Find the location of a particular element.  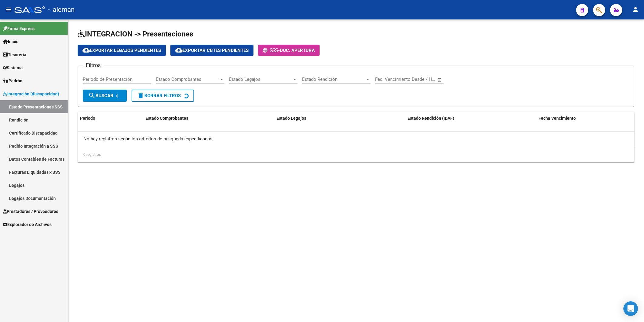

span: Borrar Filtros is located at coordinates (159, 96).